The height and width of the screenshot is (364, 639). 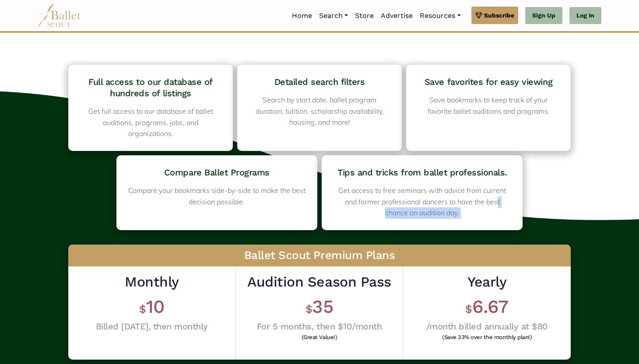 What do you see at coordinates (478, 15) in the screenshot?
I see `img: gem.svg` at bounding box center [478, 15].